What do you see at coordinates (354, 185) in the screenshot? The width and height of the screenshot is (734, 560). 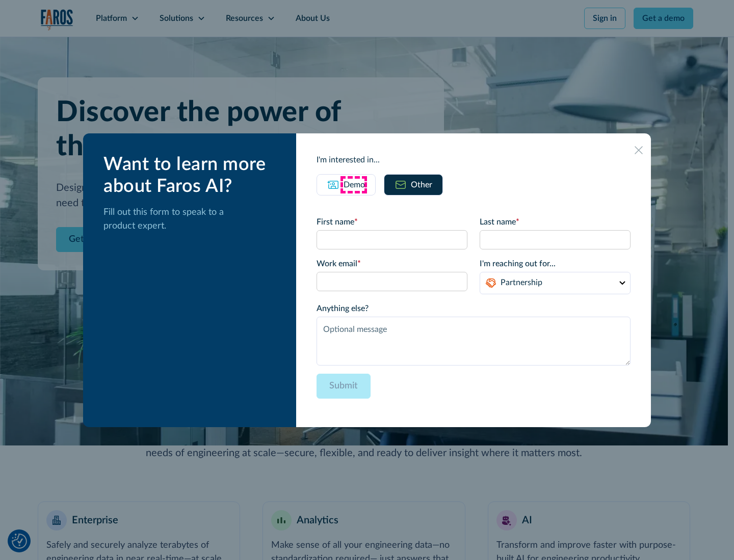 I see `div: Demo` at bounding box center [354, 185].